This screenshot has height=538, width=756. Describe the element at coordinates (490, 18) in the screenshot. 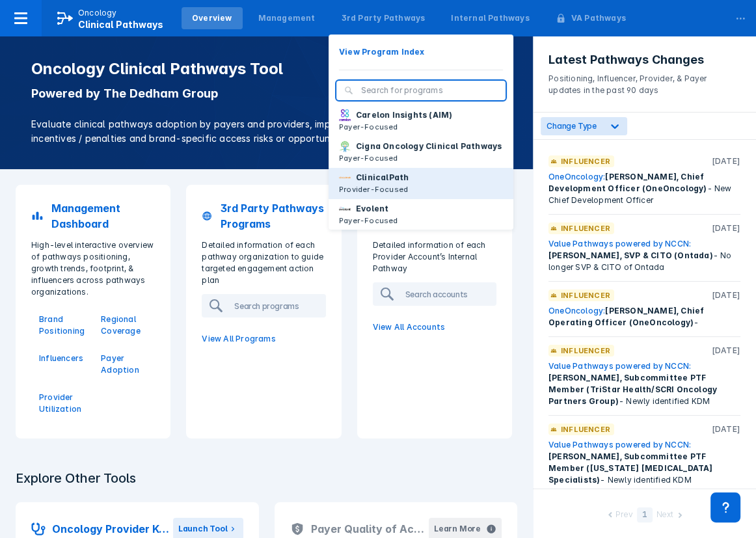

I see `a: Internal Pathways` at that location.